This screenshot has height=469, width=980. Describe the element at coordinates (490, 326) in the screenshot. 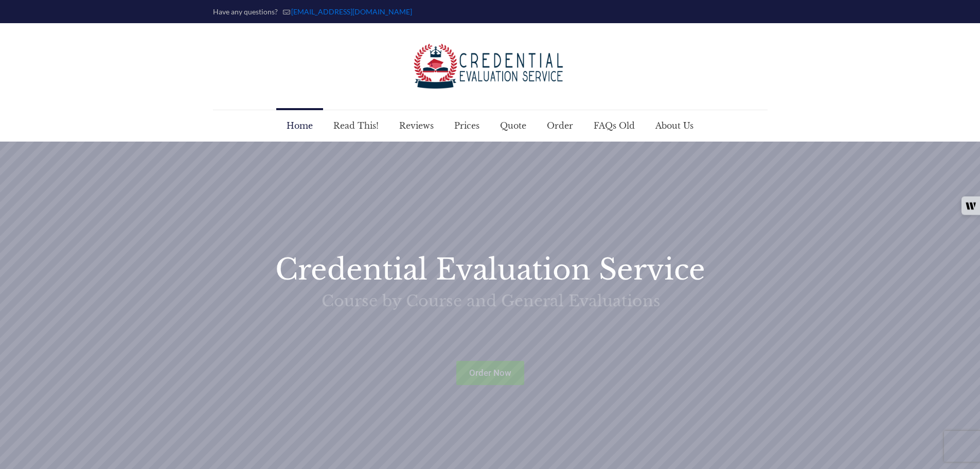

I see `rs-layer: 100% Acceptance Guarantee, Nationwide` at that location.